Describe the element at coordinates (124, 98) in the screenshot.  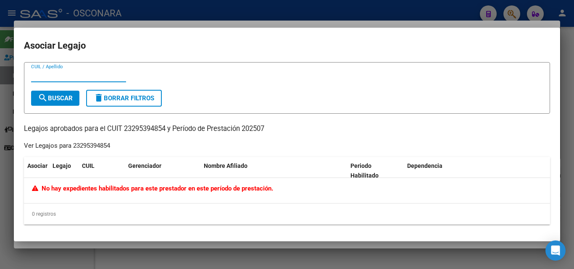
I see `button: Borrar Filtros` at that location.